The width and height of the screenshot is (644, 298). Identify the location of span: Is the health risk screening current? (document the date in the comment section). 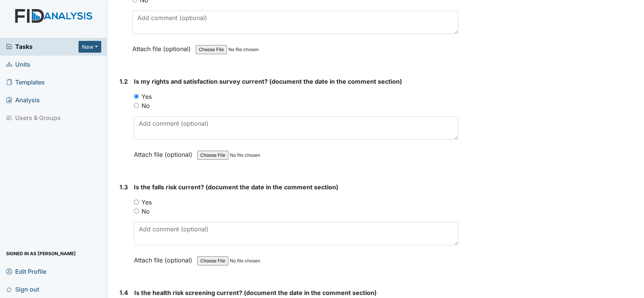
(255, 293).